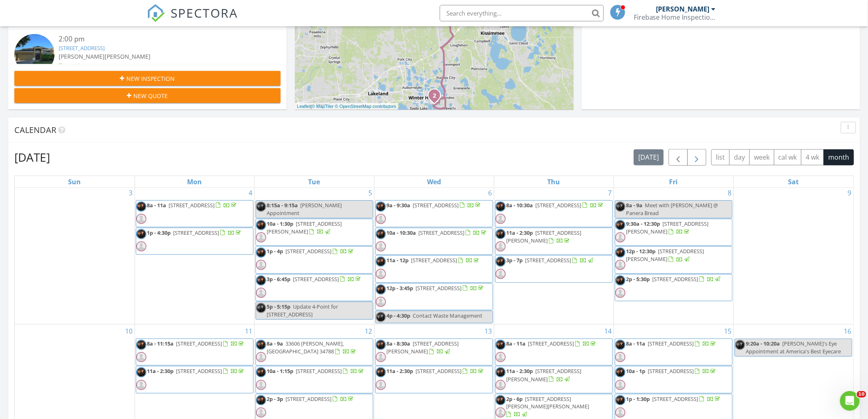 This screenshot has width=868, height=419. What do you see at coordinates (522, 13) in the screenshot?
I see `input: Search everything...` at bounding box center [522, 13].